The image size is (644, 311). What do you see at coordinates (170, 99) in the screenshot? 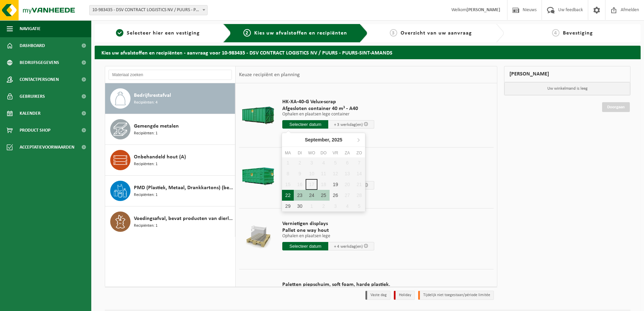
I see `button: Bedrijfsrestafval Recipiënten: 4` at bounding box center [170, 99].